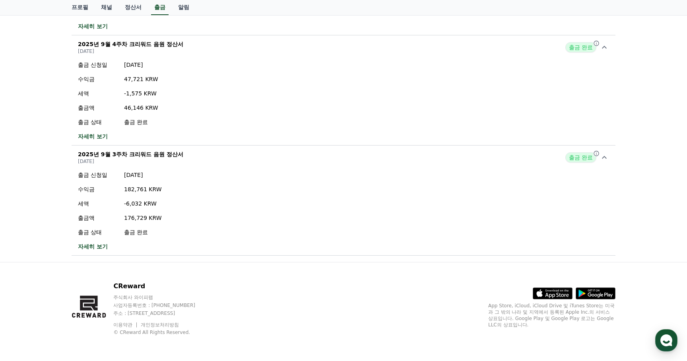 Image resolution: width=687 pixels, height=361 pixels. What do you see at coordinates (79, 115) in the screenshot?
I see `div: 안녕하세요.` at bounding box center [79, 115].